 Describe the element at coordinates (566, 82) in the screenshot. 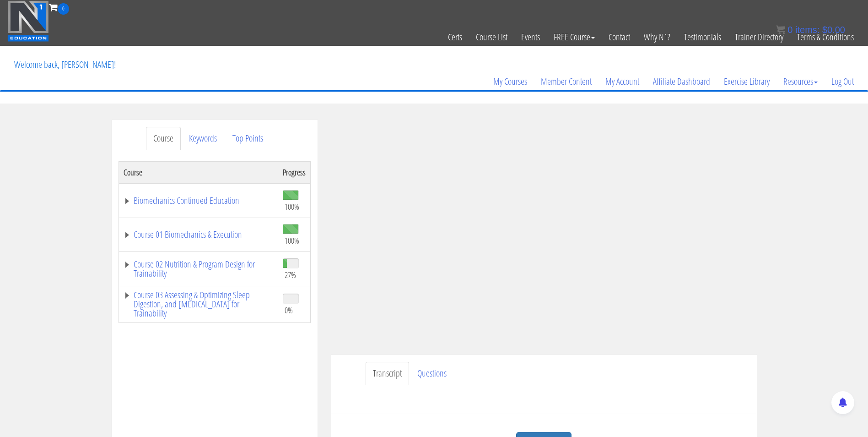

I see `a: Member Content` at that location.